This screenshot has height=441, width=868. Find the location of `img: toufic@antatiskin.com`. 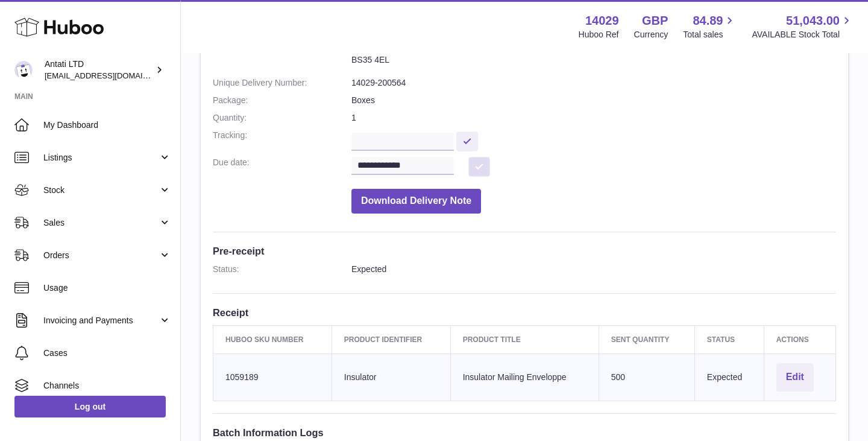

img: toufic@antatiskin.com is located at coordinates (23, 70).